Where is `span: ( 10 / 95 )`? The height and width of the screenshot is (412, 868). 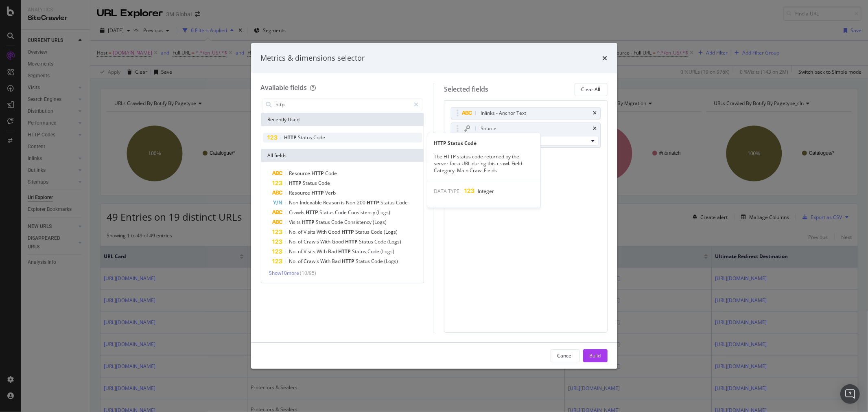 span: ( 10 / 95 ) is located at coordinates (308, 272).